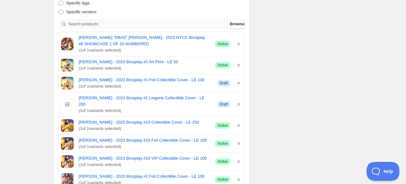 This screenshot has width=406, height=184. I want to click on button: Browse, so click(237, 24).